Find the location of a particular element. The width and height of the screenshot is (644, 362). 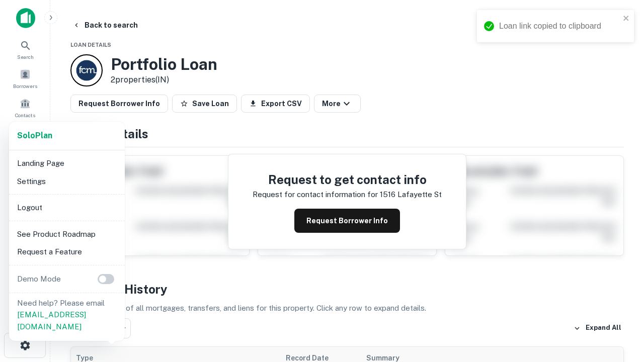

p: Need help? Please email is located at coordinates (67, 315).